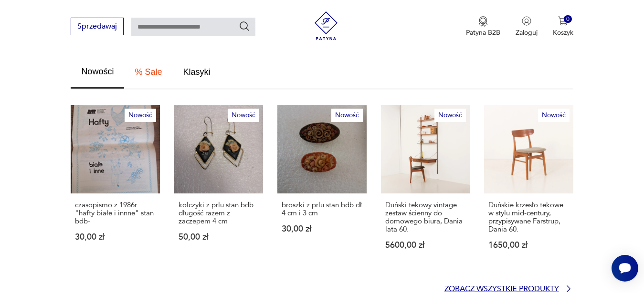  Describe the element at coordinates (568, 19) in the screenshot. I see `div: 0` at that location.